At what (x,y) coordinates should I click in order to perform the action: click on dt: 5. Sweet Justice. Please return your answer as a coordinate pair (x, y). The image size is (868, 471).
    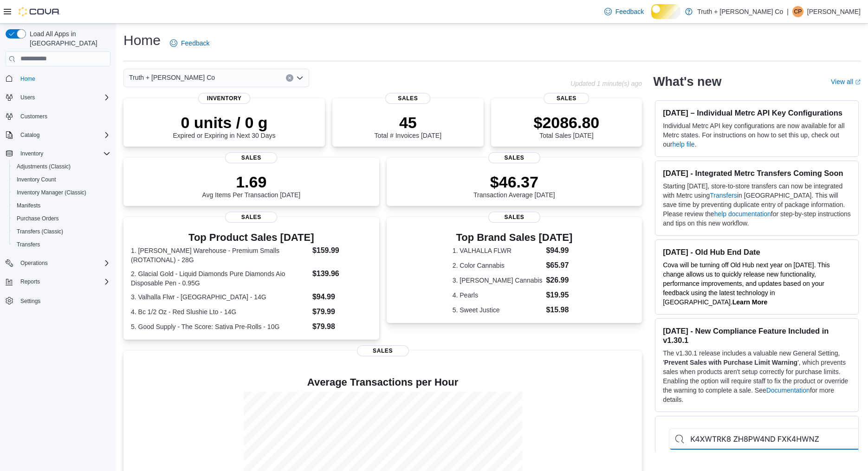
    Looking at the image, I should click on (497, 310).